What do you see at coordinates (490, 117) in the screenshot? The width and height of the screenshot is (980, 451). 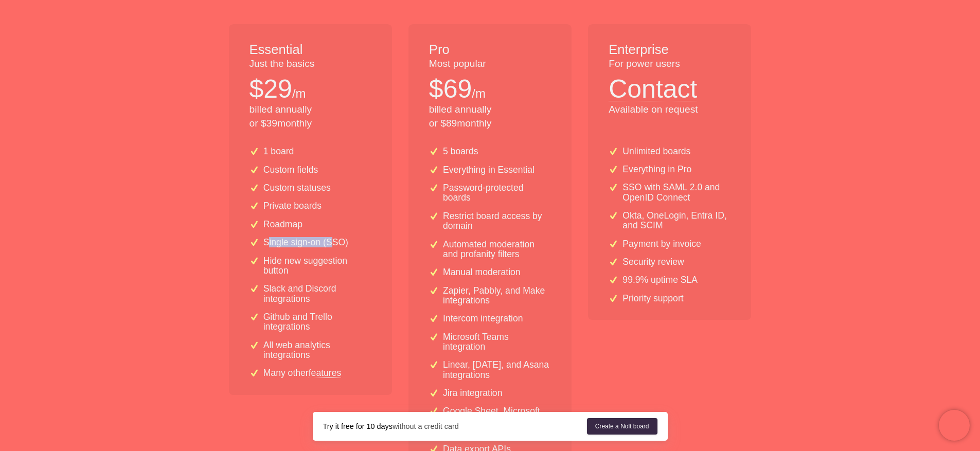 I see `p: billed annually or $ 89 monthly` at bounding box center [490, 117].